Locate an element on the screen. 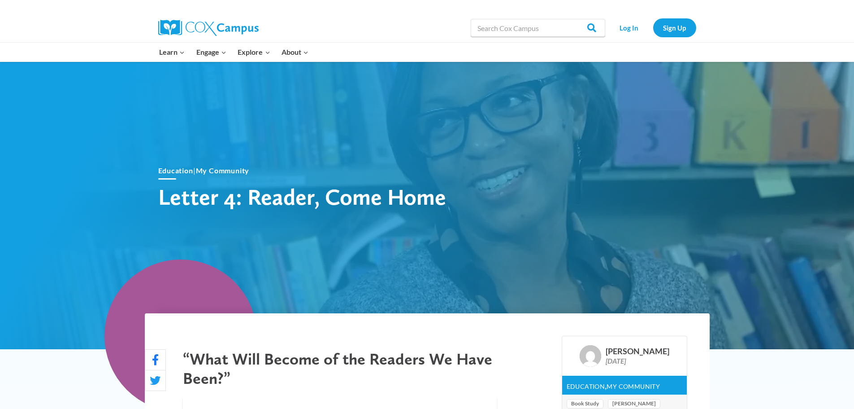  span: Explore is located at coordinates (254, 52).